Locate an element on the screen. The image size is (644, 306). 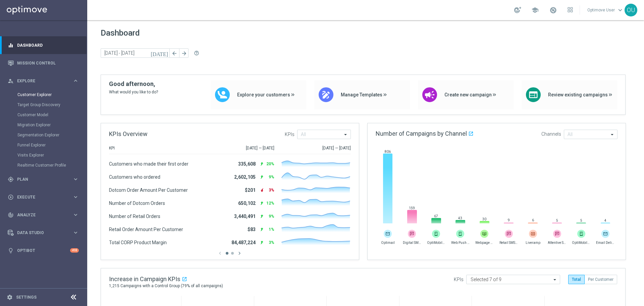
div: gps_fixed Plan keyboard_arrow_right is located at coordinates (43, 180).